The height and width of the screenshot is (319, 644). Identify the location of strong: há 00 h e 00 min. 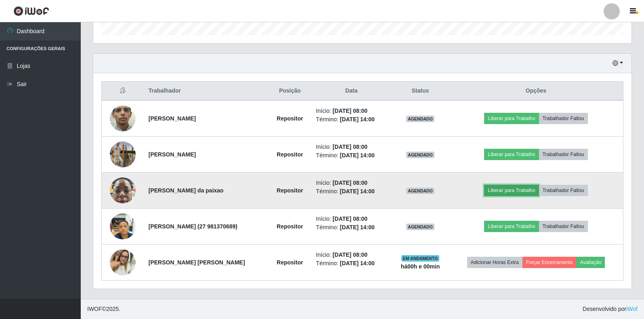
(420, 267).